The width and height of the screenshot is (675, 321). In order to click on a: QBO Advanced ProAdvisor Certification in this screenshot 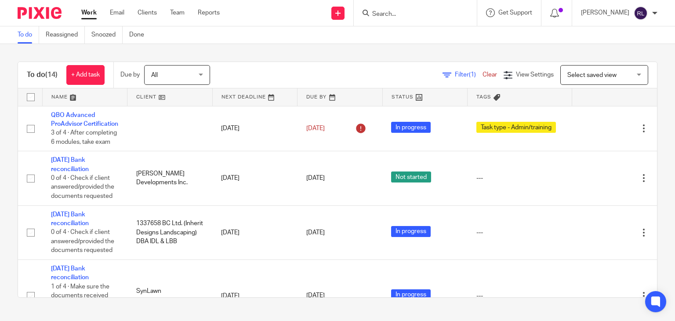, I will do `click(84, 120)`.